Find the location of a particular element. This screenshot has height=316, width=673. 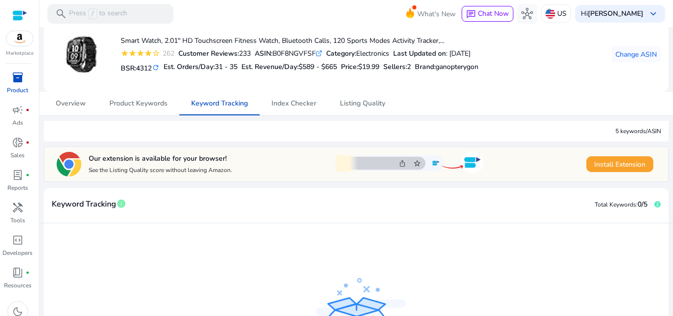

span: chat is located at coordinates (471, 14).